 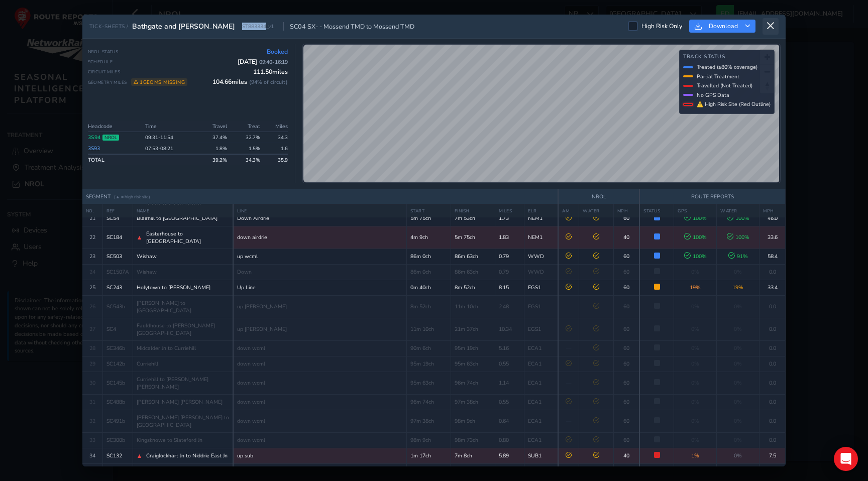 What do you see at coordinates (541, 210) in the screenshot?
I see `th: ELR` at bounding box center [541, 210].